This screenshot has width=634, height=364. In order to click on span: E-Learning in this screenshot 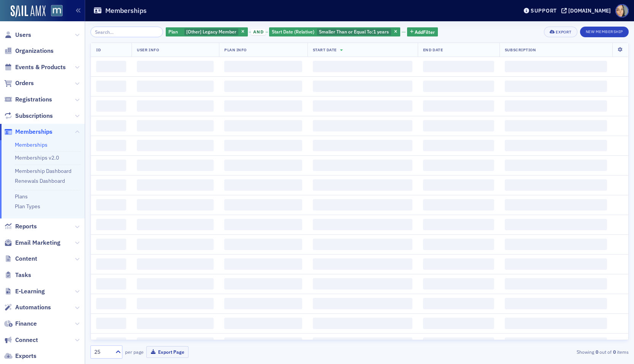, I will do `click(30, 292)`.